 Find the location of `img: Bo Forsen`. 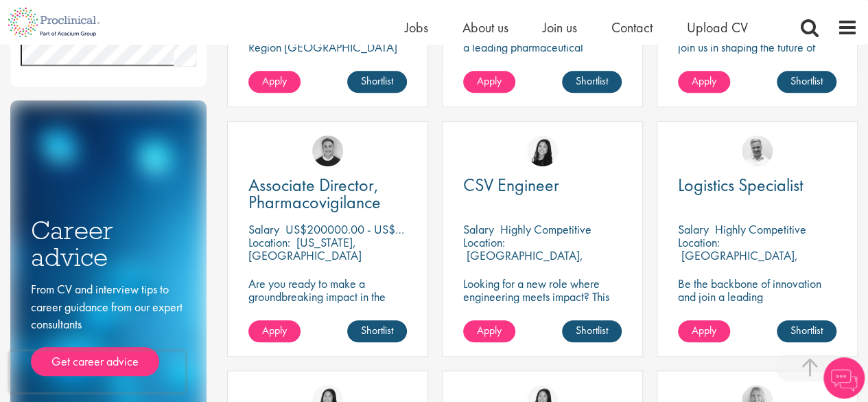

img: Bo Forsen is located at coordinates (327, 151).